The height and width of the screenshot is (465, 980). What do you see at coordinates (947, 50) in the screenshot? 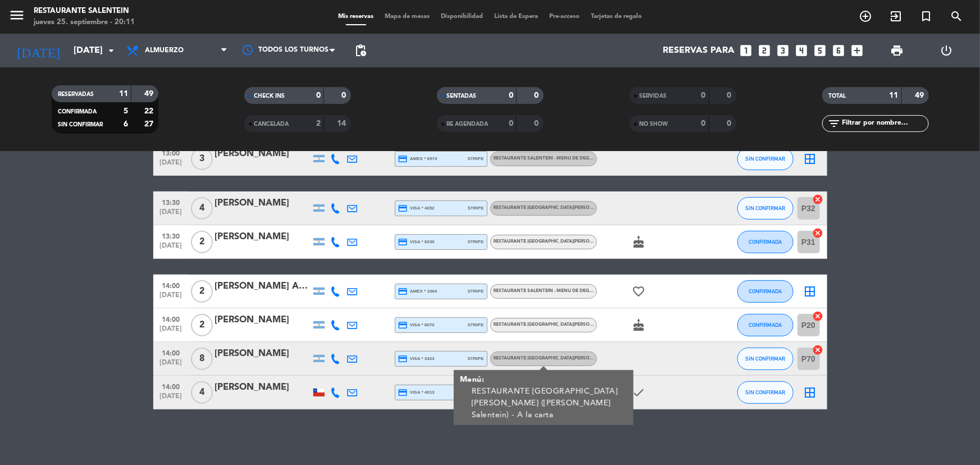
I see `div: LOG OUT` at bounding box center [947, 50].